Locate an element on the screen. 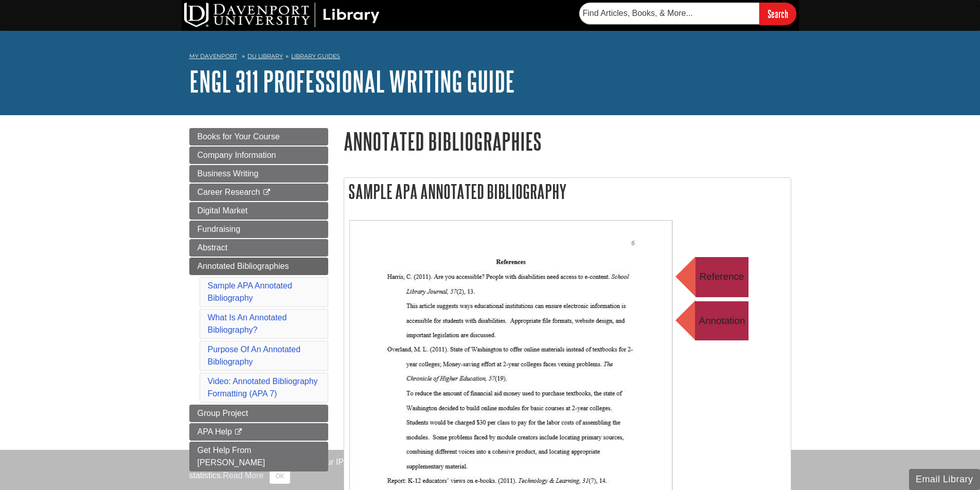 The height and width of the screenshot is (490, 980). input: Find Articles, Books, & More... is located at coordinates (669, 14).